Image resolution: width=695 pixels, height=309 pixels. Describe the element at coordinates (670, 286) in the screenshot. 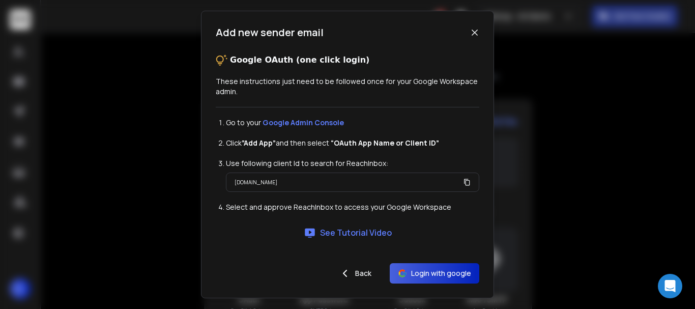

I see `div: Open Intercom Messenger` at that location.